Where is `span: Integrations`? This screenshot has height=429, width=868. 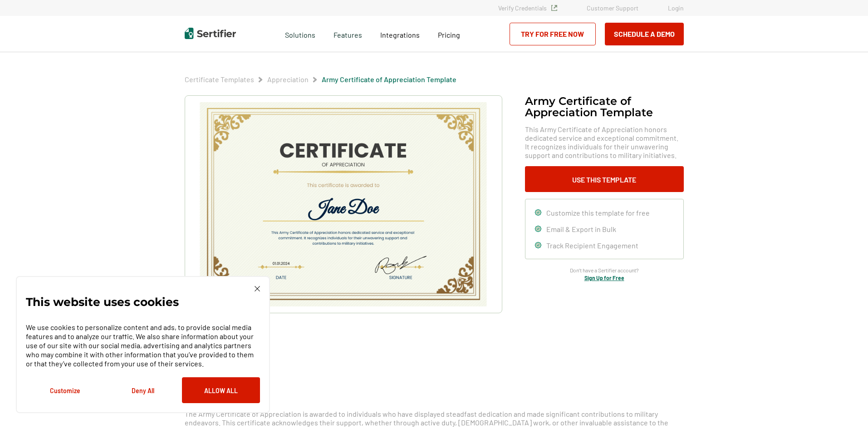
span: Integrations is located at coordinates (400, 35).